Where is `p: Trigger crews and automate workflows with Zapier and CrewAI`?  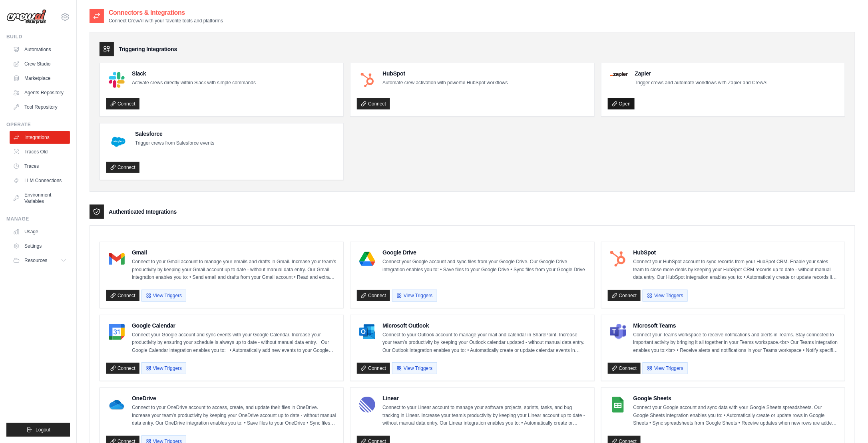 p: Trigger crews and automate workflows with Zapier and CrewAI is located at coordinates (702, 83).